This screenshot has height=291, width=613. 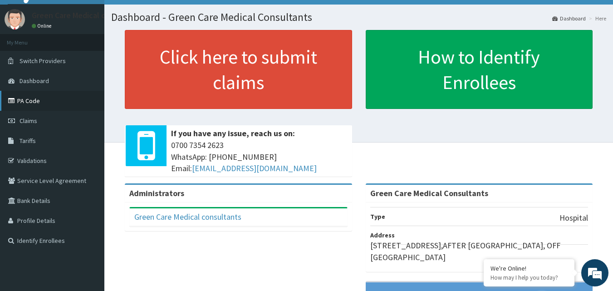 I want to click on p: Hospital, so click(x=573, y=218).